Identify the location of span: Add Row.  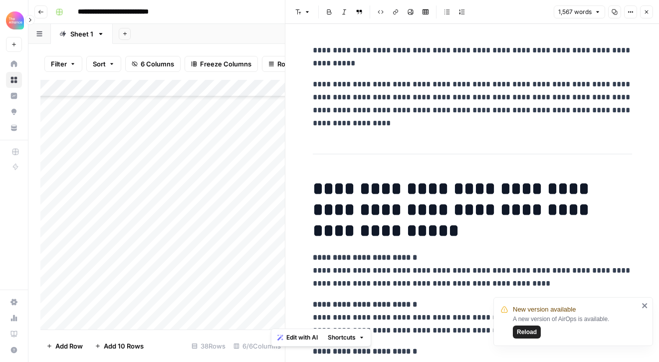
(69, 346).